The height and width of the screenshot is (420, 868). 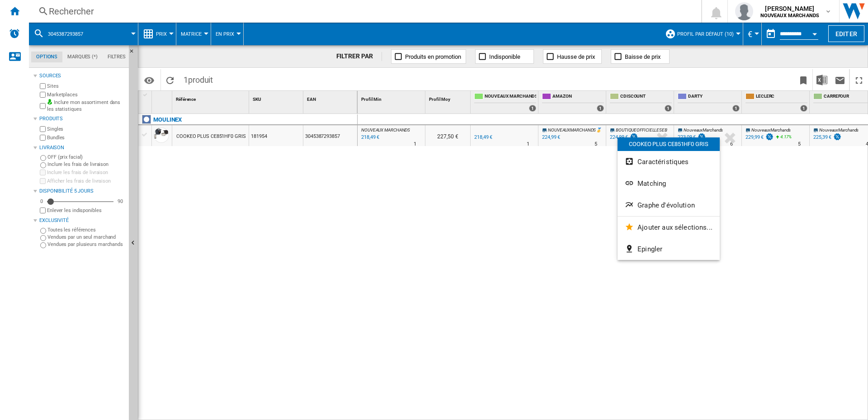 I want to click on span: Matching, so click(x=651, y=183).